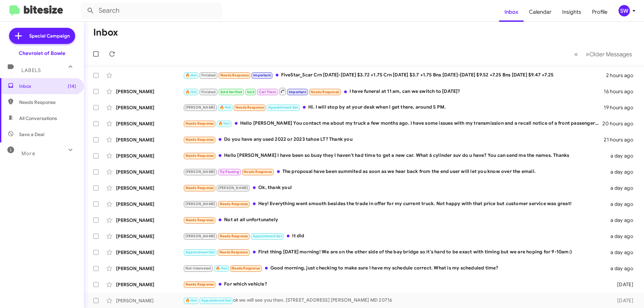 This screenshot has height=308, width=644. Describe the element at coordinates (268, 92) in the screenshot. I see `span: Call Them` at that location.